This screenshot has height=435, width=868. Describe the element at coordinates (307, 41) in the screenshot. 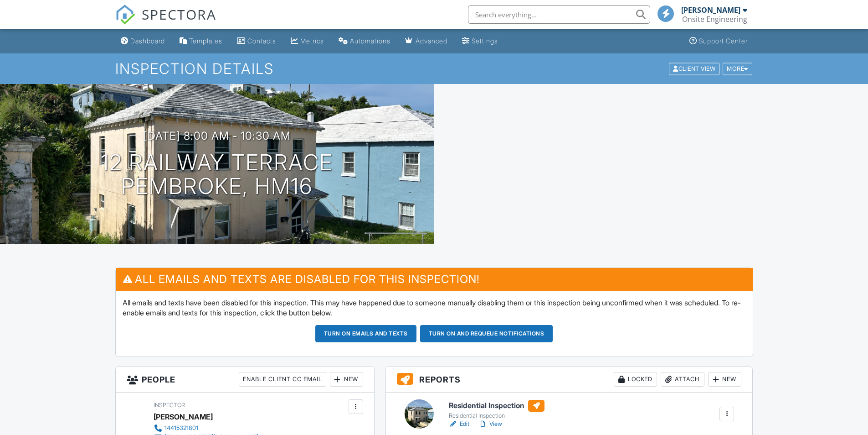

I see `a: Metrics` at that location.